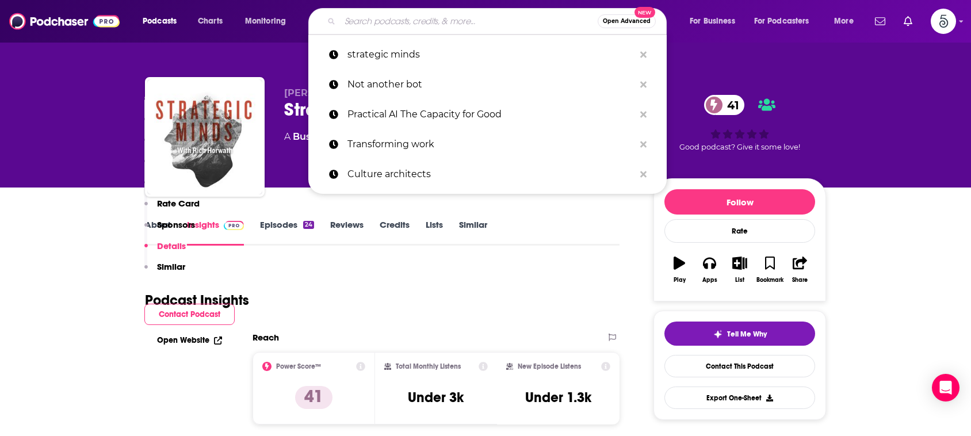 The image size is (971, 436). What do you see at coordinates (843, 21) in the screenshot?
I see `span: More` at bounding box center [843, 21].